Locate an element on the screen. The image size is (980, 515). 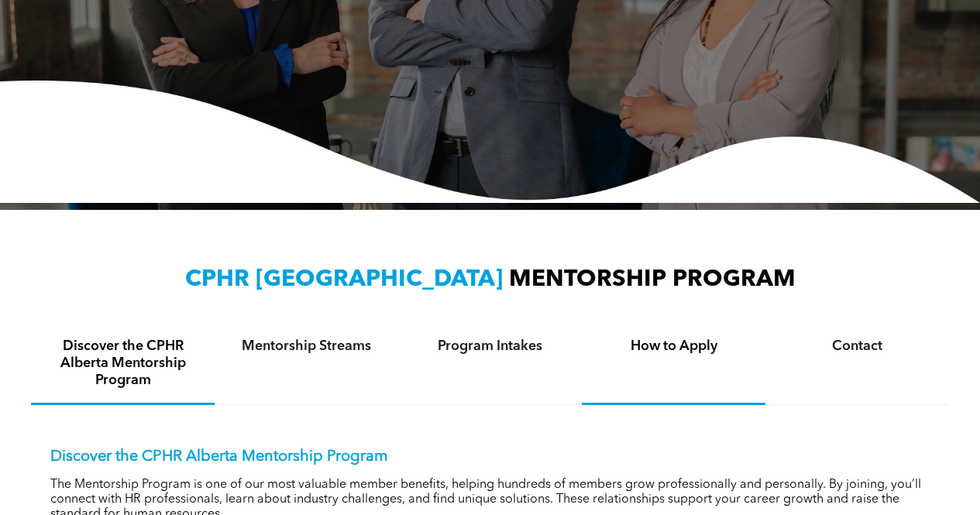
span: MENTORSHIP PROGRAM is located at coordinates (652, 279).